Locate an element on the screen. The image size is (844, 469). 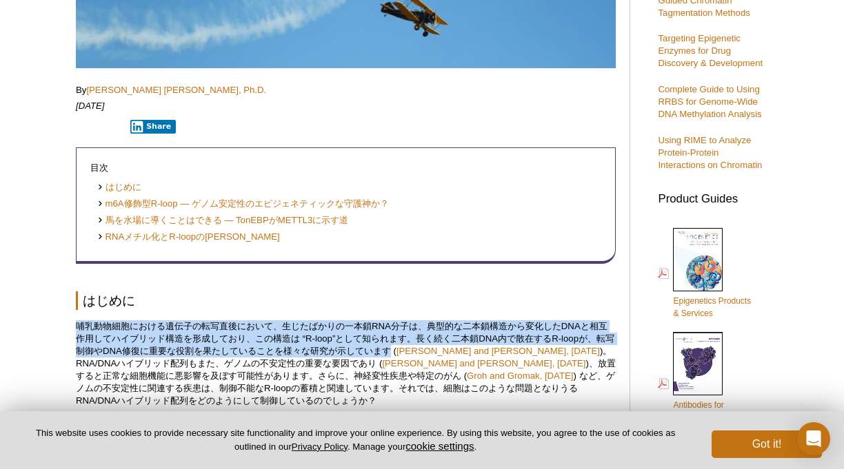
p: 目次 is located at coordinates (345, 168).